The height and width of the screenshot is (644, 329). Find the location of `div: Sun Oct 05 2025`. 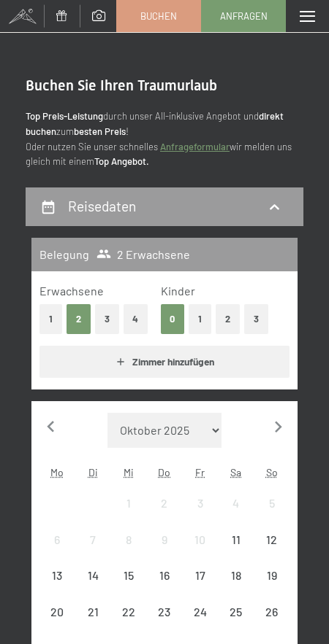

div: Sun Oct 05 2025 is located at coordinates (271, 503).